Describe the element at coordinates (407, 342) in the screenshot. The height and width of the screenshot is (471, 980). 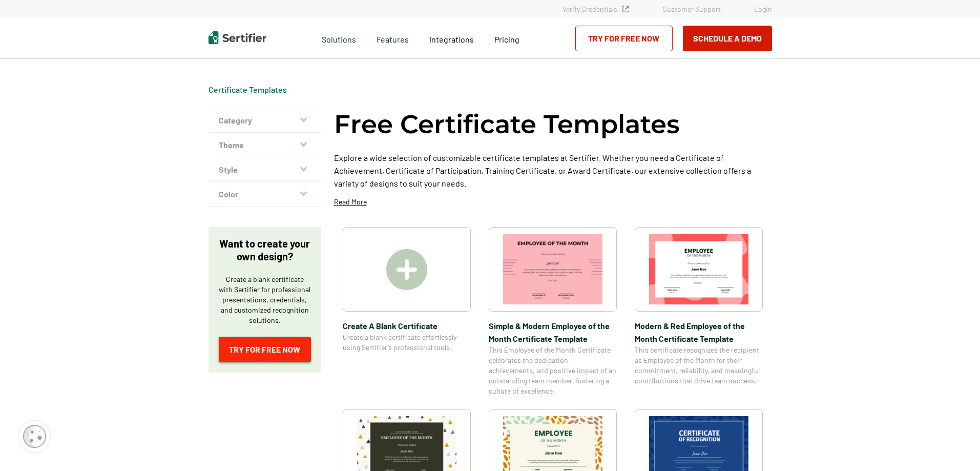
I see `span: Create a blank certificate effortlessly using Sertifier’s professional tools.` at that location.